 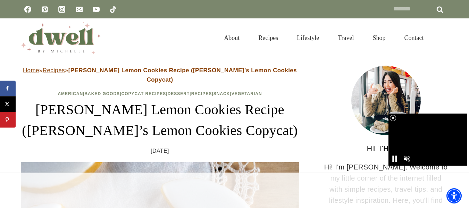 What do you see at coordinates (179, 94) in the screenshot?
I see `a: Dessert` at bounding box center [179, 94].